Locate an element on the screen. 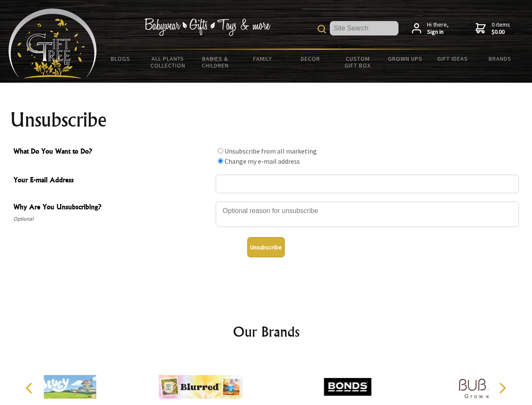 The width and height of the screenshot is (532, 405). a: 0 items$0.00 is located at coordinates (493, 28).